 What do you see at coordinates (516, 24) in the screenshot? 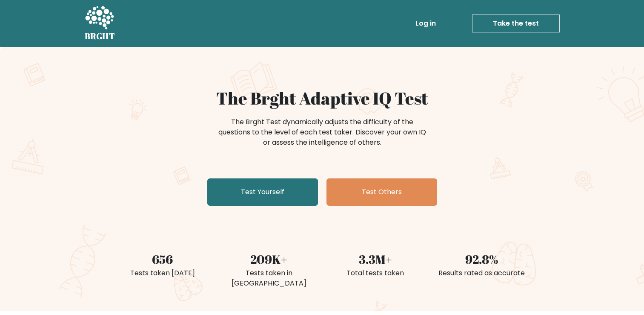
I see `a: Take the test` at bounding box center [516, 24].